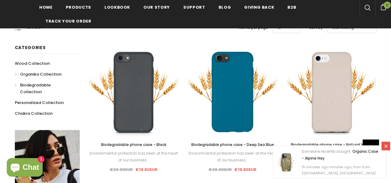  What do you see at coordinates (387, 5) in the screenshot?
I see `span: 0` at bounding box center [387, 5].